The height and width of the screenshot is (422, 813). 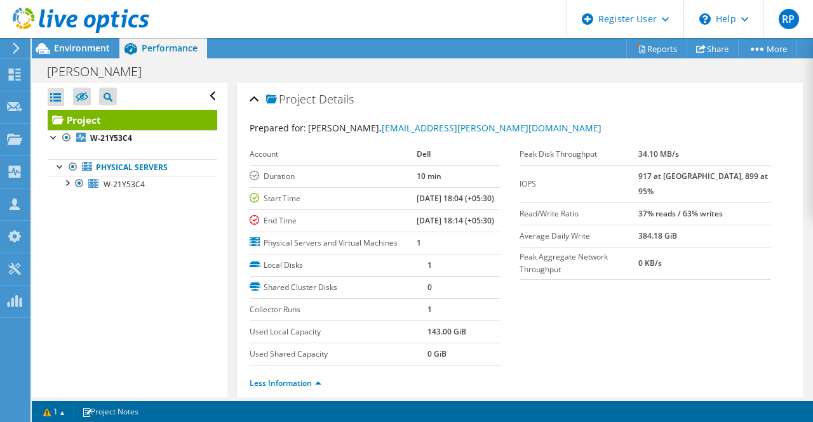 I want to click on label: Local Disks, so click(x=338, y=265).